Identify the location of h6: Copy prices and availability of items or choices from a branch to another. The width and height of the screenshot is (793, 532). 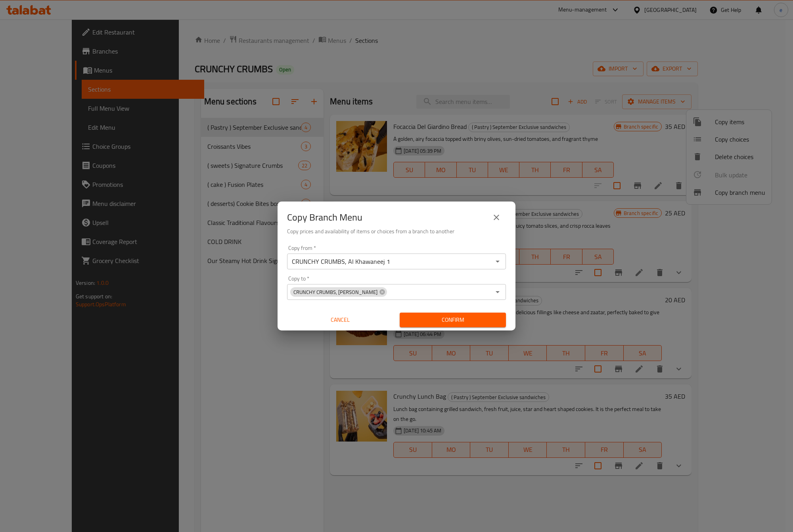
(397, 231).